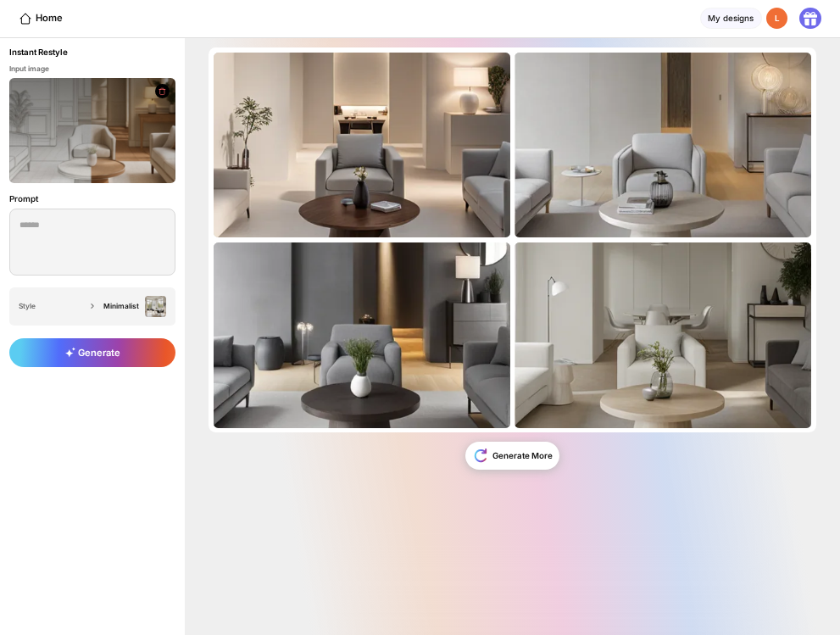 The image size is (840, 635). What do you see at coordinates (513, 456) in the screenshot?
I see `div: Generate More` at bounding box center [513, 456].